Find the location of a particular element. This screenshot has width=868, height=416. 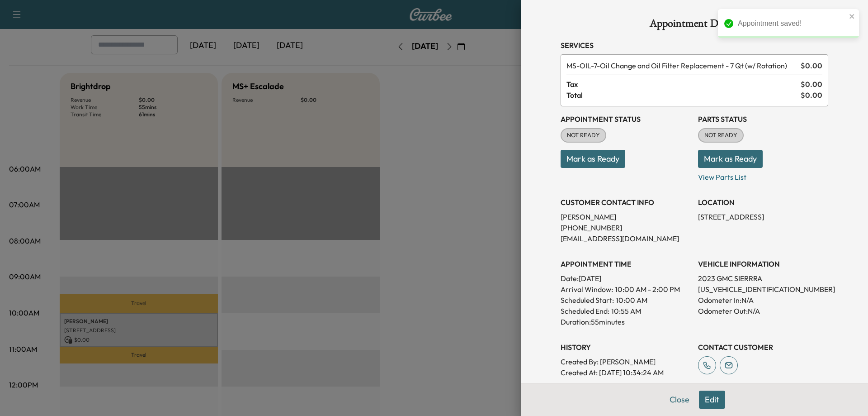

p: Arrival Window: is located at coordinates (626, 289).